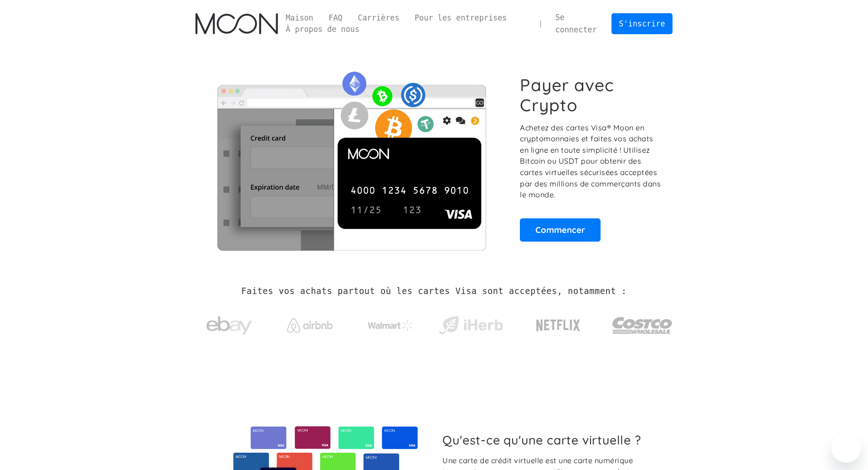 This screenshot has height=470, width=868. What do you see at coordinates (352, 158) in the screenshot?
I see `img: Les cartes Moon vous permettent de dépenser votre crypto partout où Visa est acceptée.` at bounding box center [352, 158].